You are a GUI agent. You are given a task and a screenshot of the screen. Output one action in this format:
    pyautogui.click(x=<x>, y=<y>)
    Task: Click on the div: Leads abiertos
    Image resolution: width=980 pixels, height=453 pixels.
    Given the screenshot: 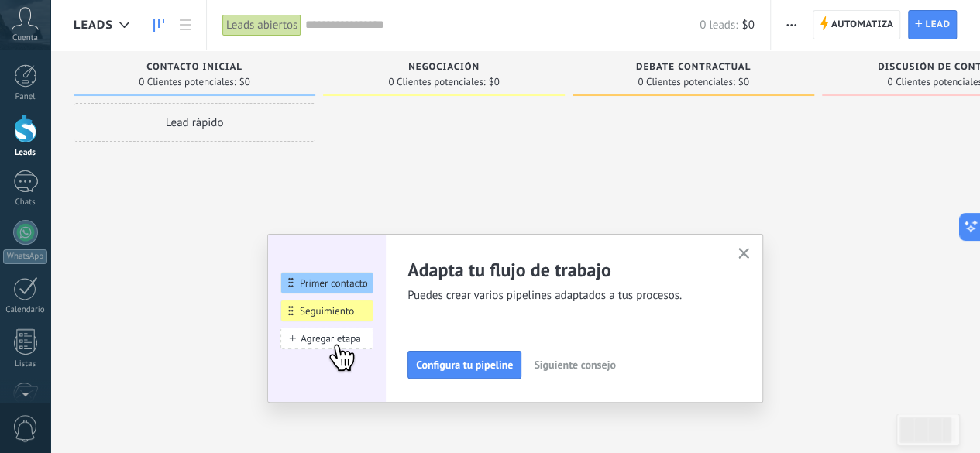 What is the action you would take?
    pyautogui.click(x=262, y=25)
    